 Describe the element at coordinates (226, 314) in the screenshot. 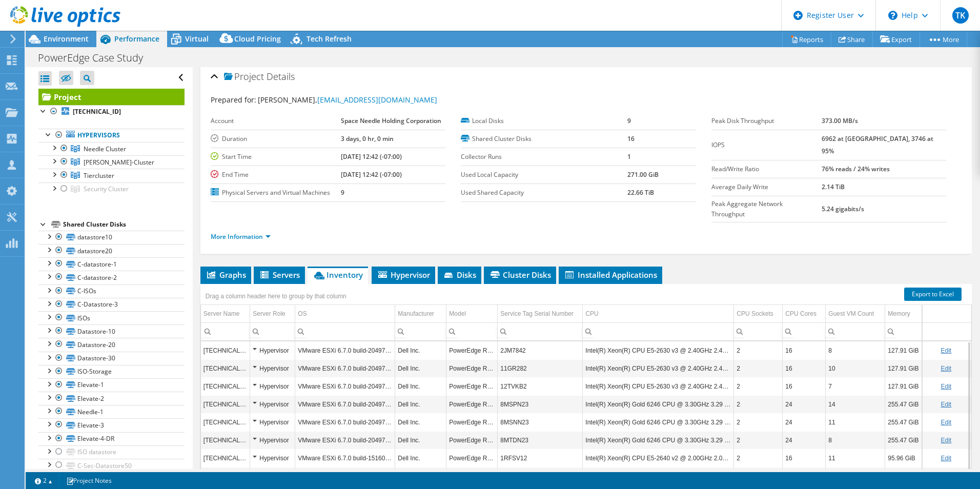

I see `td: Server Name Column` at that location.